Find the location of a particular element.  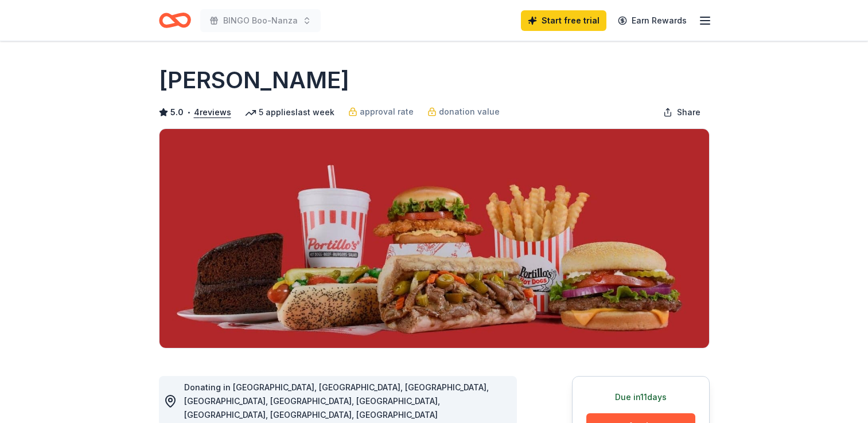

img: Image for Portillo's is located at coordinates (434, 239).